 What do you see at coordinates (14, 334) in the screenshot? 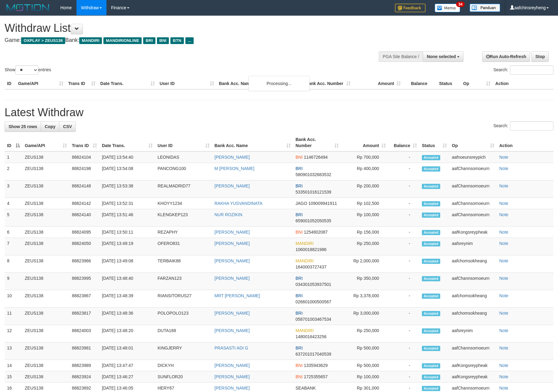
I see `td: 12` at bounding box center [14, 334].